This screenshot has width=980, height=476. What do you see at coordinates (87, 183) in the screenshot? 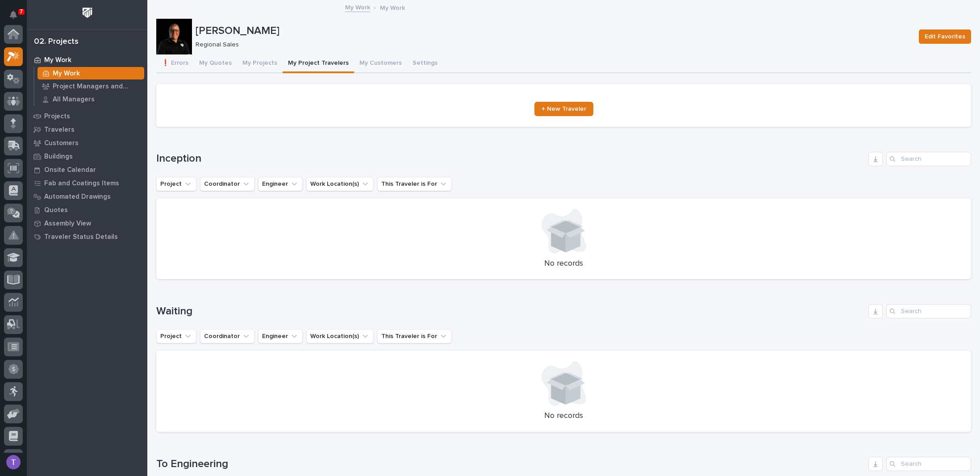
I see `a: Fab and Coatings Items` at bounding box center [87, 183].